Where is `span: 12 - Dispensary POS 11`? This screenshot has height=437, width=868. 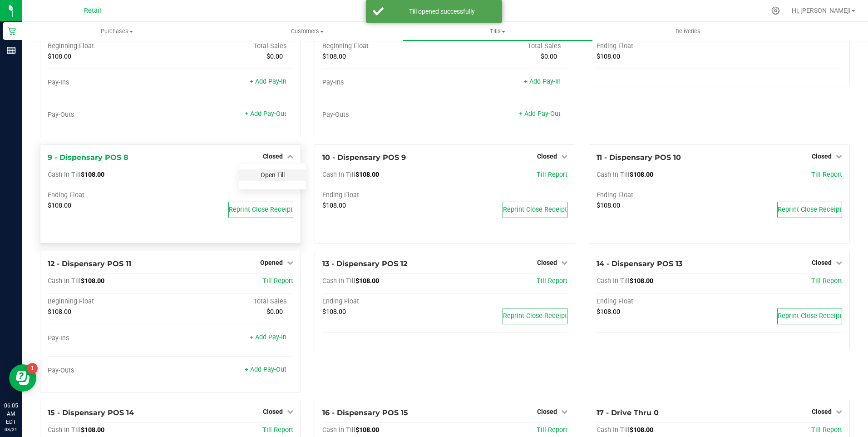 span: 12 - Dispensary POS 11 is located at coordinates (90, 263).